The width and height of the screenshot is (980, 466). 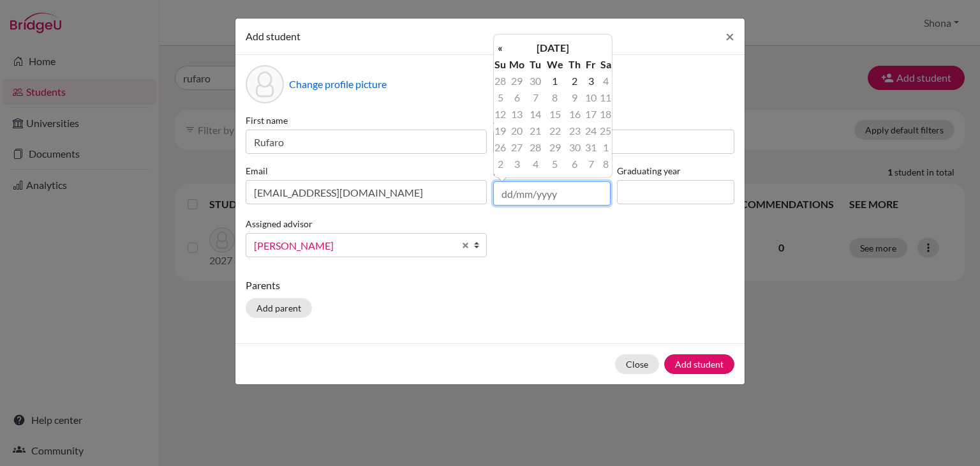 What do you see at coordinates (606, 65) in the screenshot?
I see `th: Sa` at bounding box center [606, 65].